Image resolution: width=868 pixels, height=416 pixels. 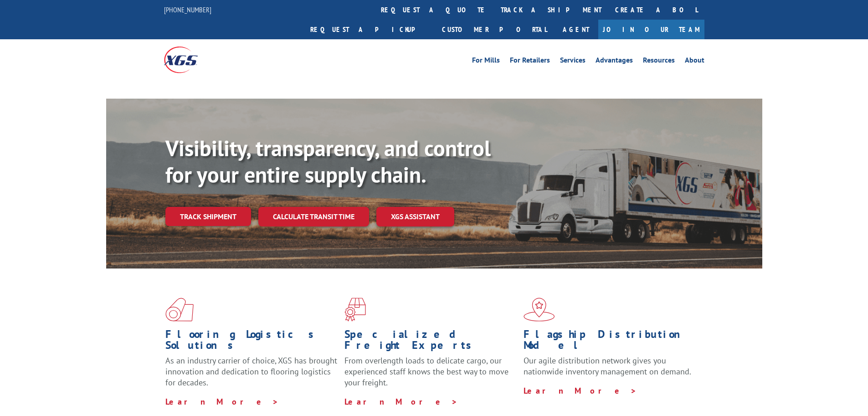 What do you see at coordinates (610, 342) in the screenshot?
I see `h1: Flagship Distribution Model` at bounding box center [610, 342].